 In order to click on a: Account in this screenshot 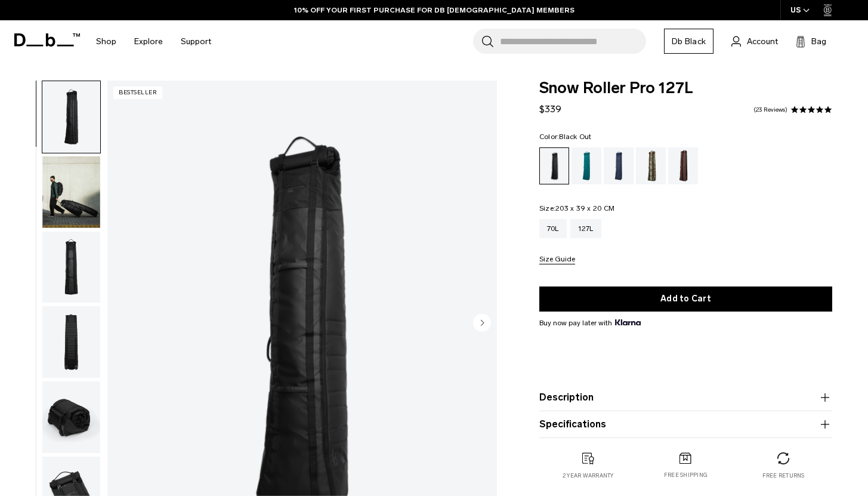, I will do `click(754, 41)`.